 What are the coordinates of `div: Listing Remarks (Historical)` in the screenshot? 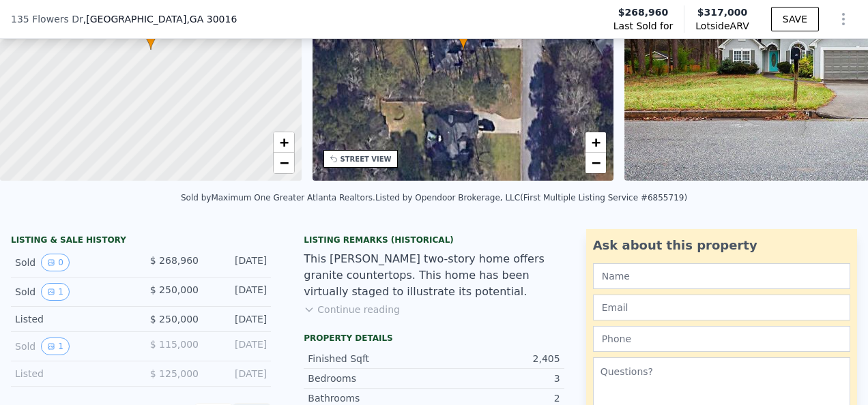 It's located at (433, 240).